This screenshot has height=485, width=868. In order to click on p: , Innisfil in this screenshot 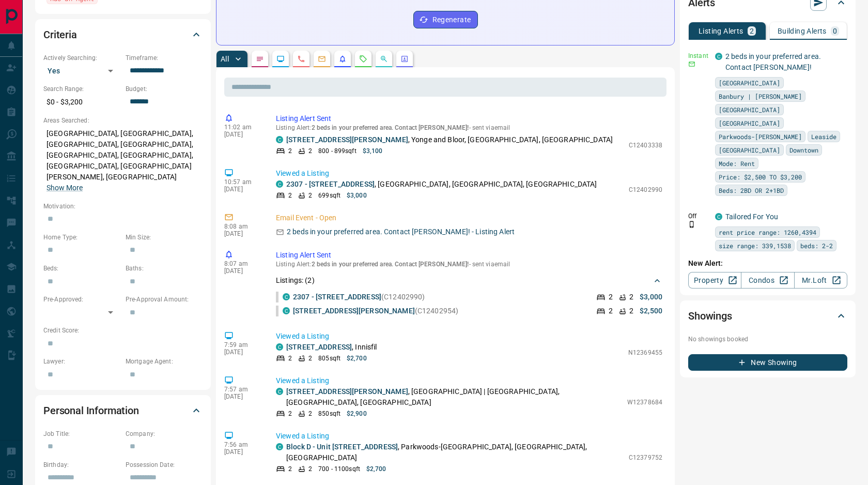, I will do `click(331, 347)`.